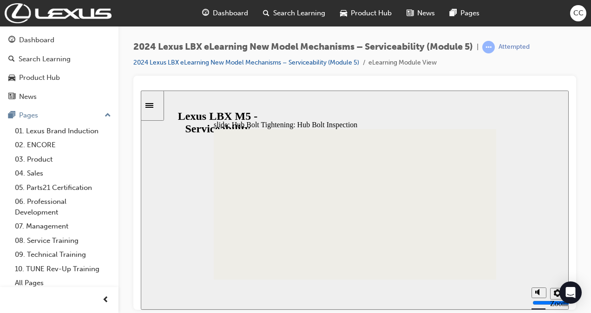 The width and height of the screenshot is (591, 313). What do you see at coordinates (108, 116) in the screenshot?
I see `span: up-icon` at bounding box center [108, 116].